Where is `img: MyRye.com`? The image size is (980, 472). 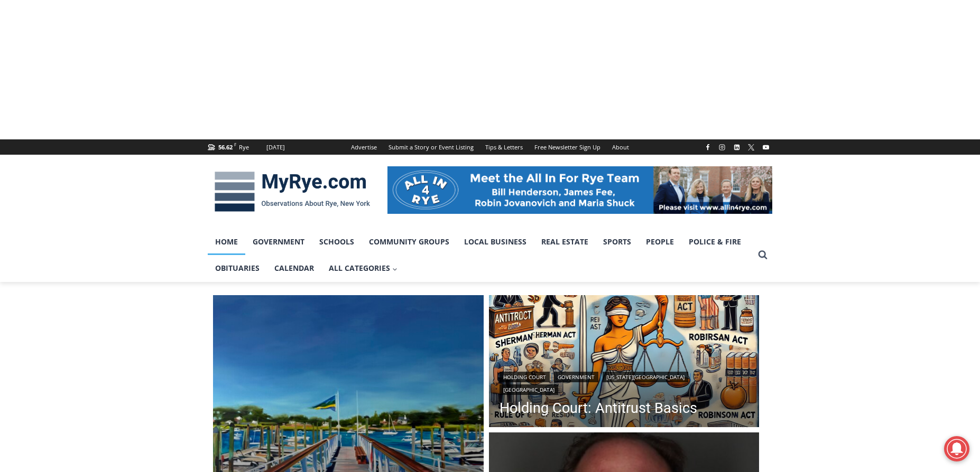 img: MyRye.com is located at coordinates (292, 192).